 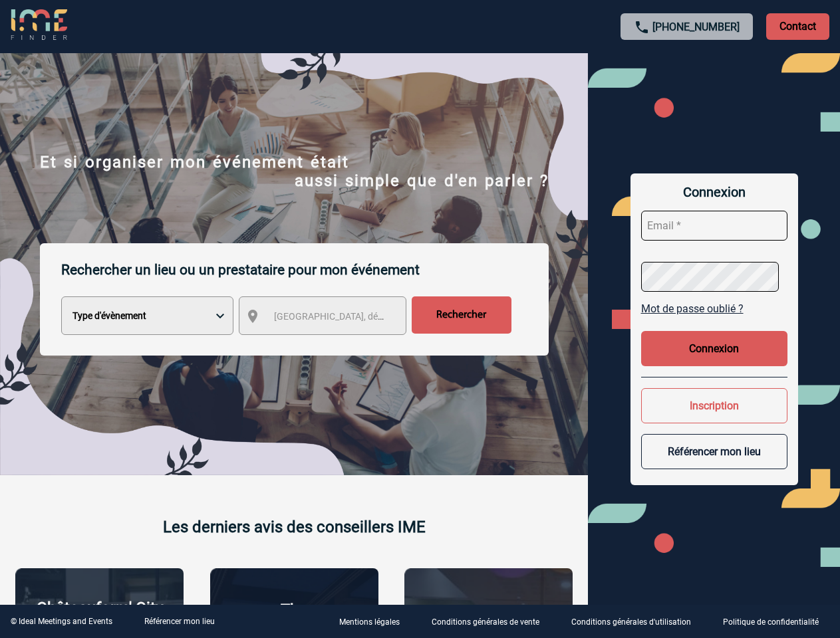 What do you see at coordinates (485, 623) in the screenshot?
I see `p: Conditions générales de vente` at bounding box center [485, 623].